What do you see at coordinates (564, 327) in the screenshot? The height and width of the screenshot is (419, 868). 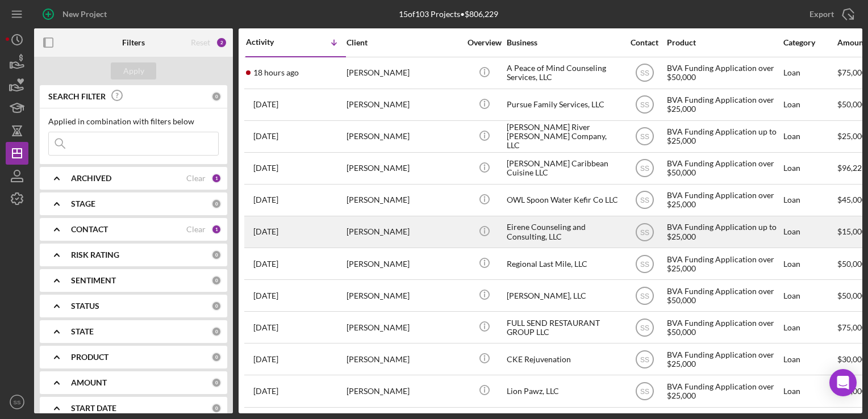 I see `div: FULL SEND RESTAURANT GROUP LLC` at bounding box center [564, 327].